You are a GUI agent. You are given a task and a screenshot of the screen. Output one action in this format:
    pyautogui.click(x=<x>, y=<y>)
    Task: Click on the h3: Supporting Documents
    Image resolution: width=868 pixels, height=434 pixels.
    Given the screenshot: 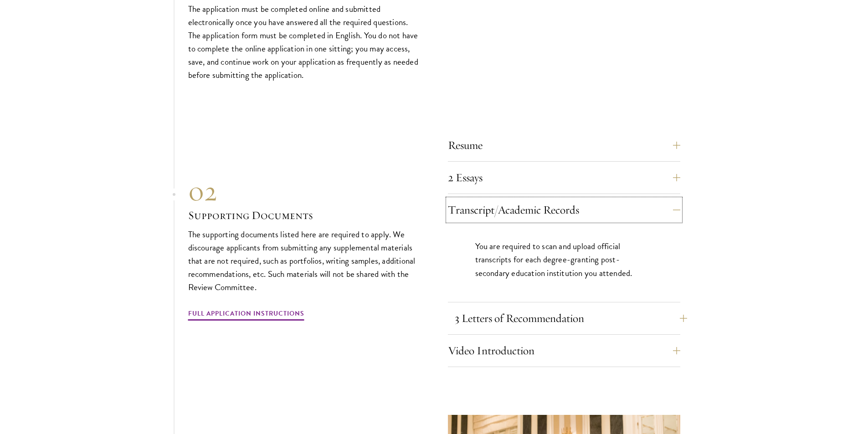 What is the action you would take?
    pyautogui.click(x=304, y=216)
    